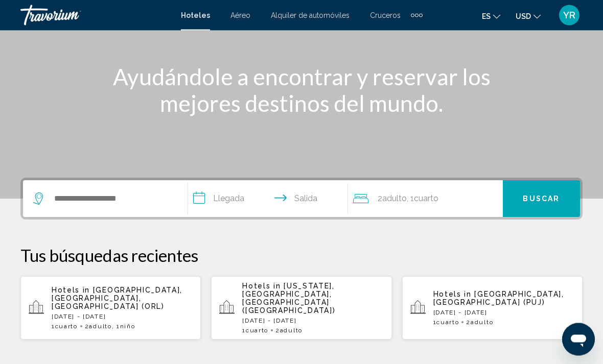 This screenshot has width=603, height=364. I want to click on button: Extra navigation items, so click(416, 15).